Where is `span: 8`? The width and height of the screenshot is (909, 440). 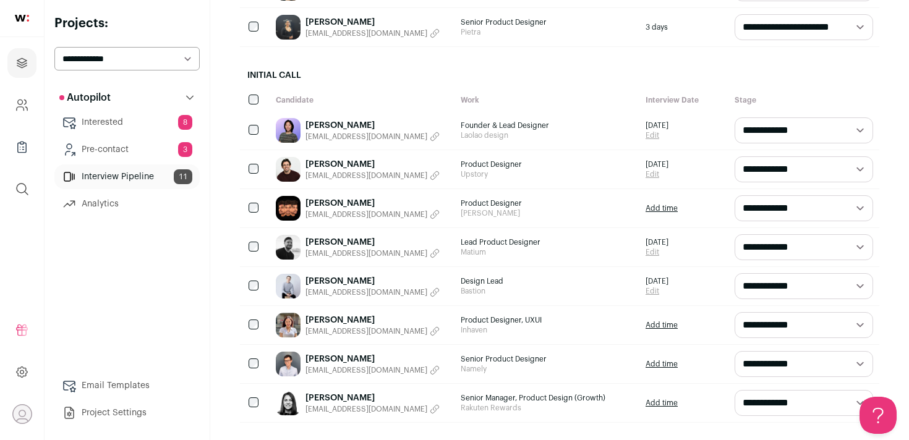
span: 8 is located at coordinates (185, 122).